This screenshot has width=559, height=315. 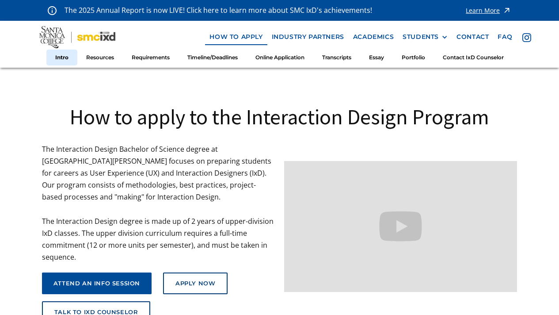 What do you see at coordinates (527, 38) in the screenshot?
I see `img: icon - instagram` at bounding box center [527, 38].